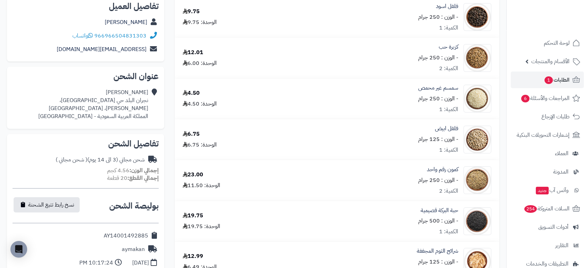  Describe the element at coordinates (561, 154) in the screenshot. I see `span: العملاء` at that location.